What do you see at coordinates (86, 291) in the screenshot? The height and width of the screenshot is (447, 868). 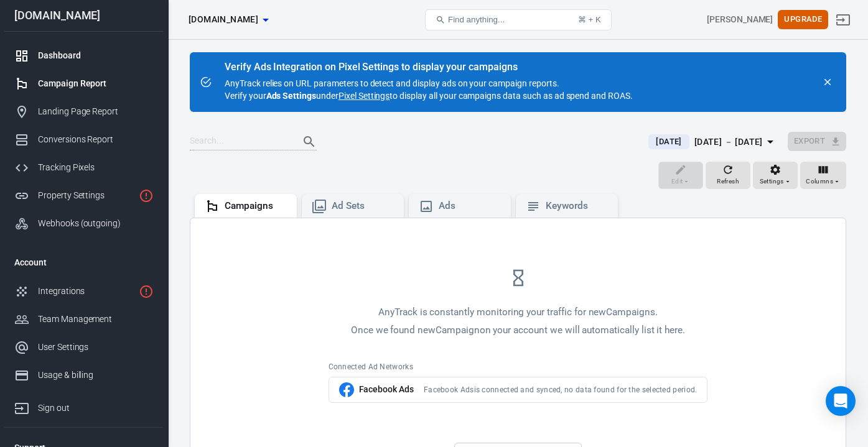 I see `div: Integrations` at bounding box center [86, 291].